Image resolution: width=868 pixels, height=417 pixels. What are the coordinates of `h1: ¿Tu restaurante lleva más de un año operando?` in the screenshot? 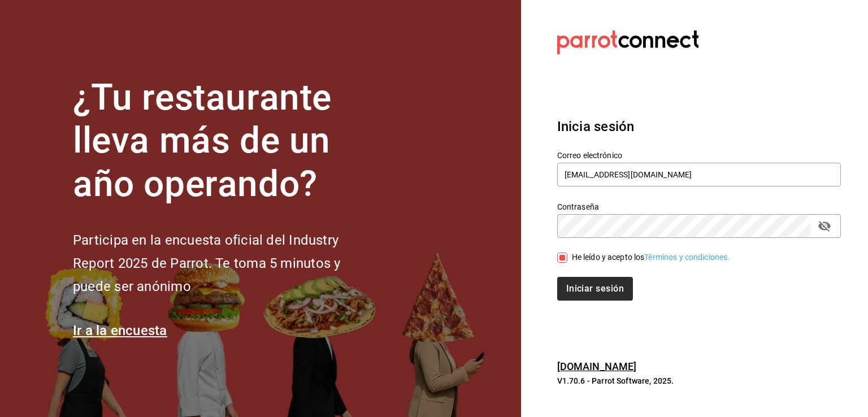 It's located at (225, 142).